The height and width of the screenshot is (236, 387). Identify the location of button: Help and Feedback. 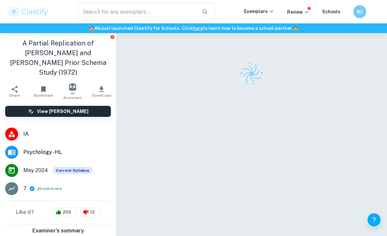
(374, 219).